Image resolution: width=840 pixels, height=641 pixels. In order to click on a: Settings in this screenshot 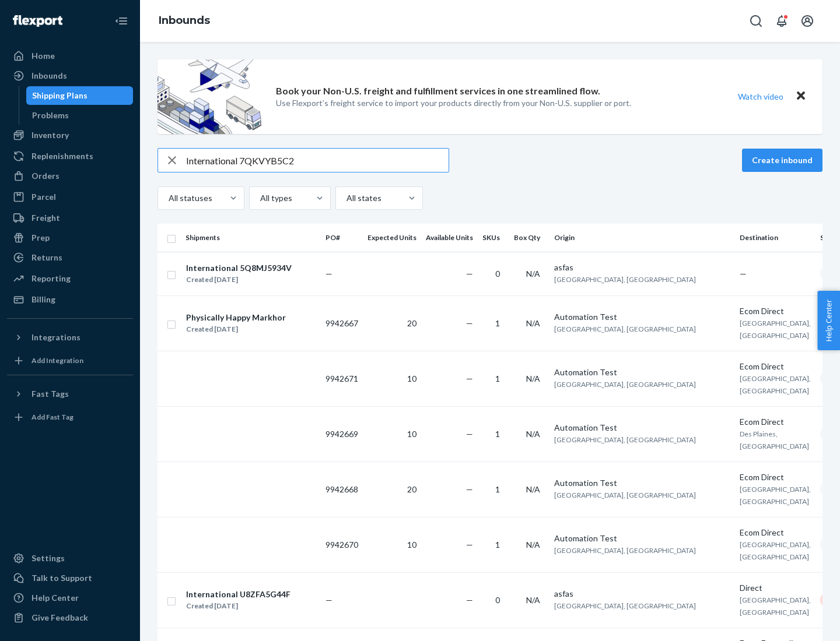, I will do `click(70, 559)`.